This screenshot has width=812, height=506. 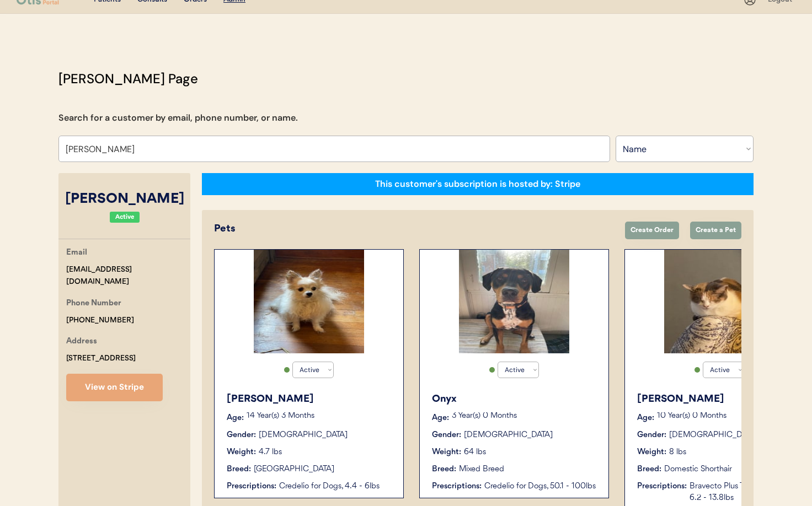 I want to click on div: Credelio for Dogs, 50.1 - 100lbs, so click(x=541, y=486).